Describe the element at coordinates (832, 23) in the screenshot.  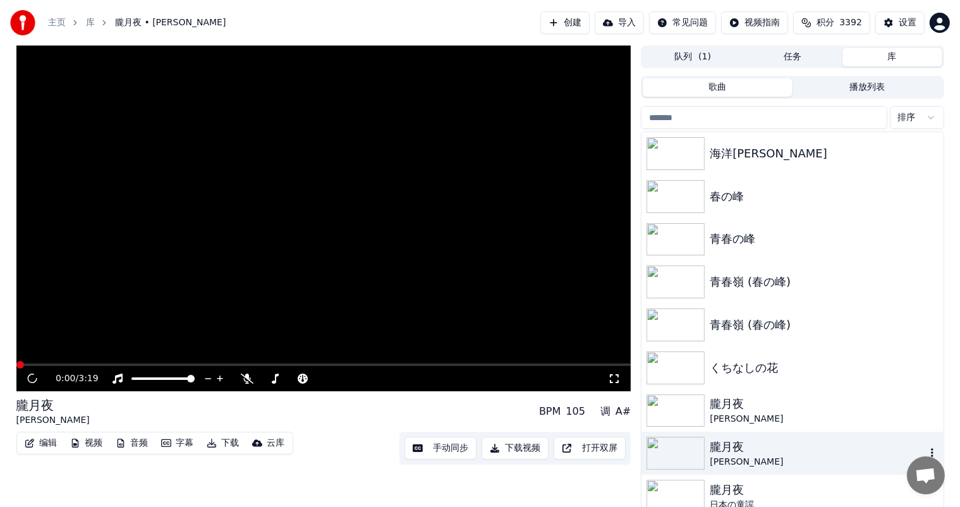
I see `button: 积分3392` at that location.